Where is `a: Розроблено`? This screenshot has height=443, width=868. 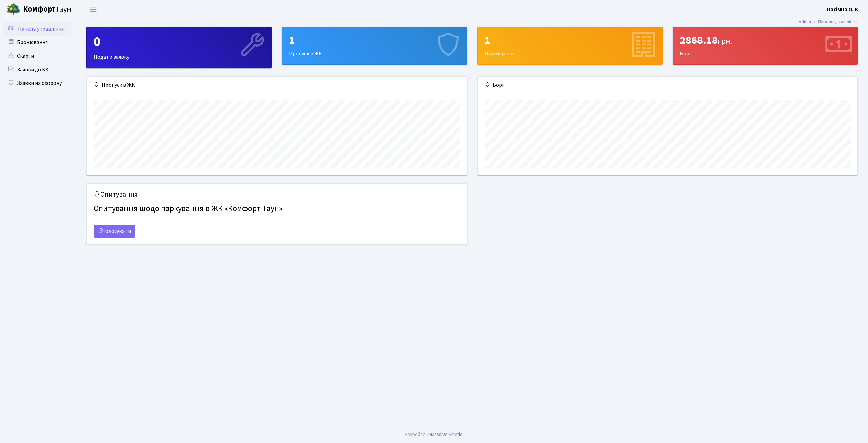 a: Розроблено is located at coordinates (418, 434).